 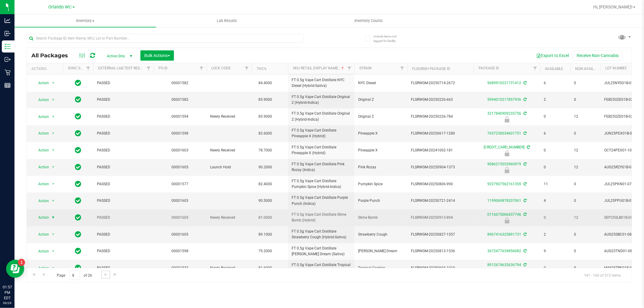 What do you see at coordinates (440, 167) in the screenshot?
I see `span: FLSRWGM-20250904-1373` at bounding box center [440, 167].